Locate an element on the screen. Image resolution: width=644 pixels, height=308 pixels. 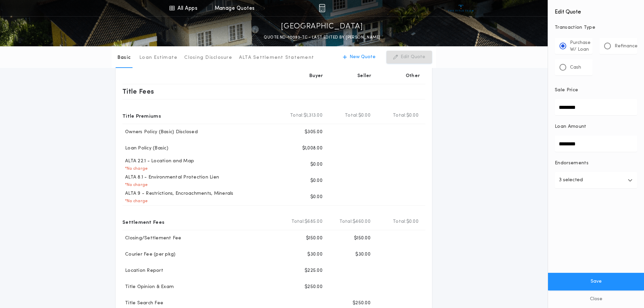
img: img is located at coordinates (322, 8).